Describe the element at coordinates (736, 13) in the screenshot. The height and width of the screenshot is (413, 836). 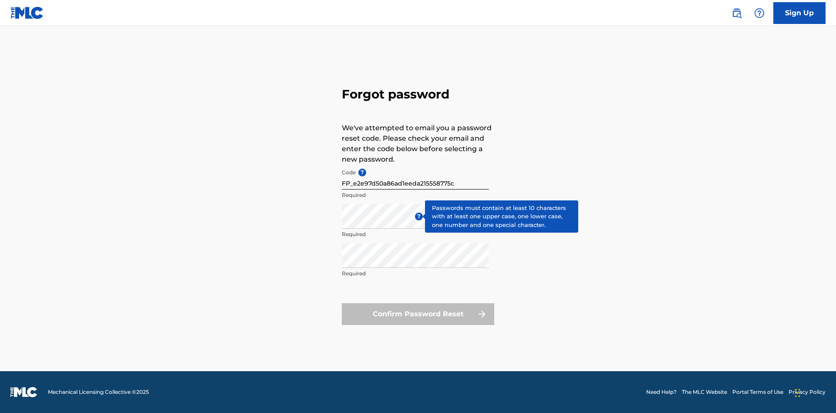
I see `img: search` at that location.